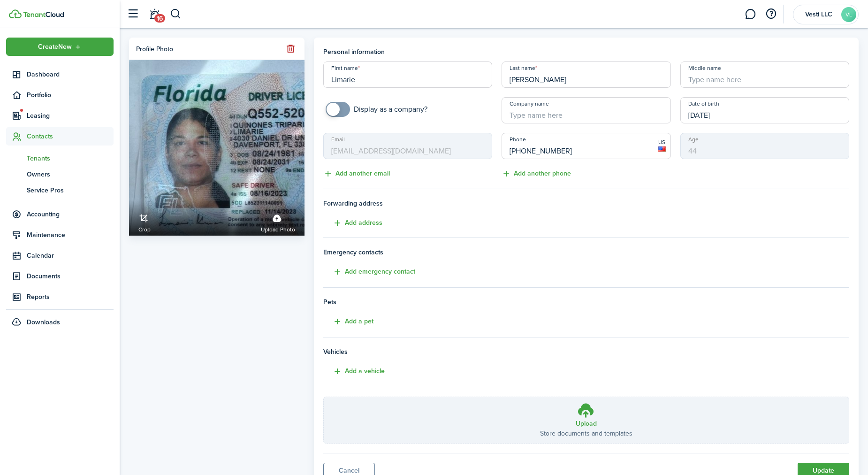  I want to click on a: Dashboard, so click(60, 74).